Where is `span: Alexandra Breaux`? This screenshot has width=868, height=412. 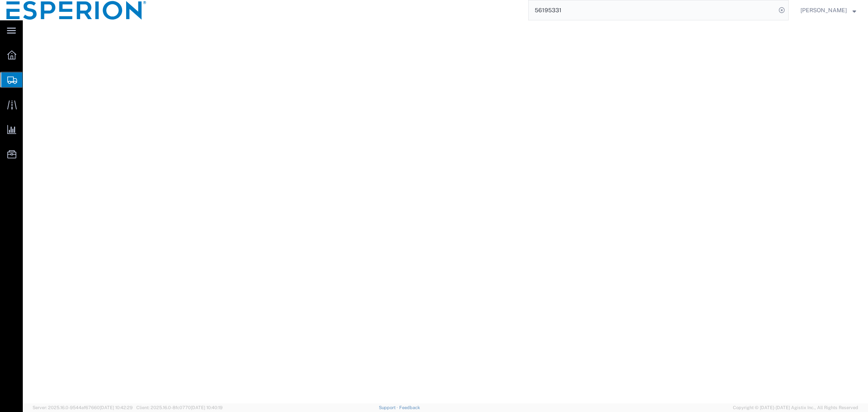 span: Alexandra Breaux is located at coordinates (823, 10).